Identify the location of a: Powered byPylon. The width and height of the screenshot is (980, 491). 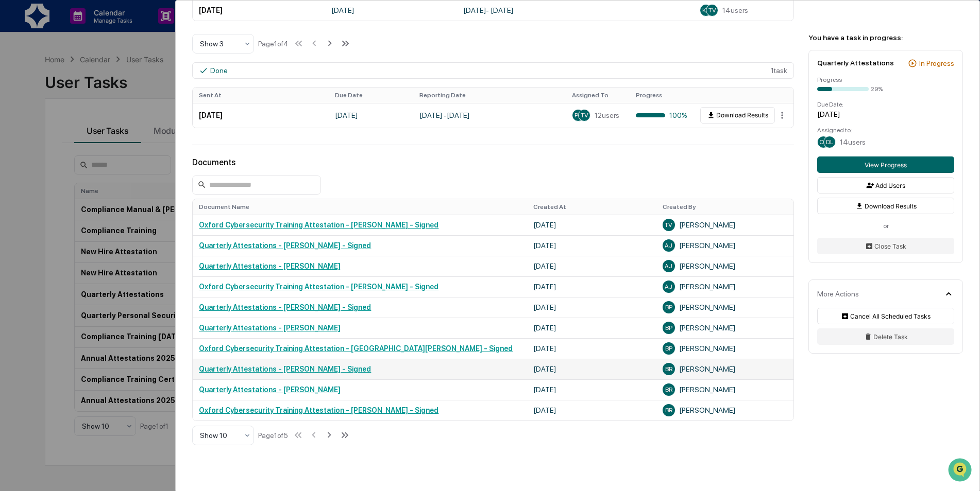
(99, 178).